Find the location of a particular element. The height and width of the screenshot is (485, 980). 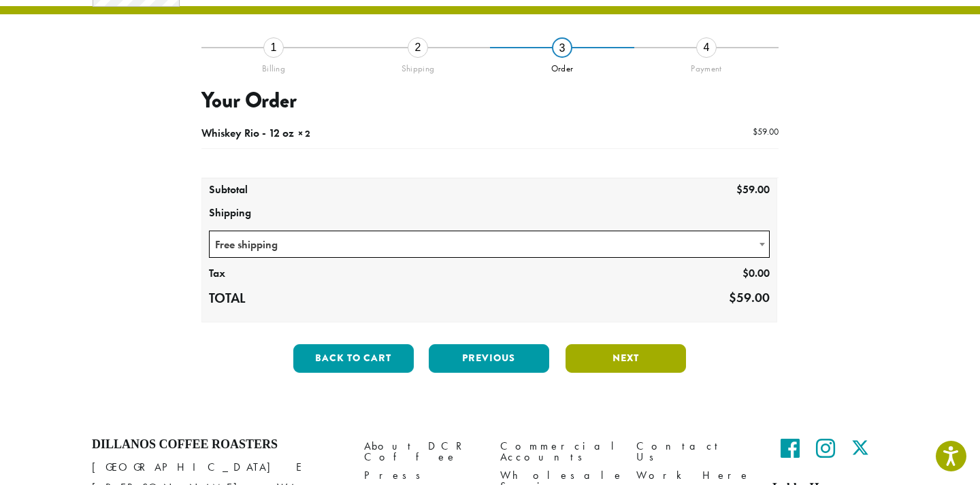

a: Contact Us is located at coordinates (695, 452).